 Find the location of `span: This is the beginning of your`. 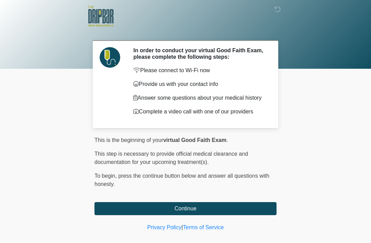

span: This is the beginning of your is located at coordinates (129, 140).